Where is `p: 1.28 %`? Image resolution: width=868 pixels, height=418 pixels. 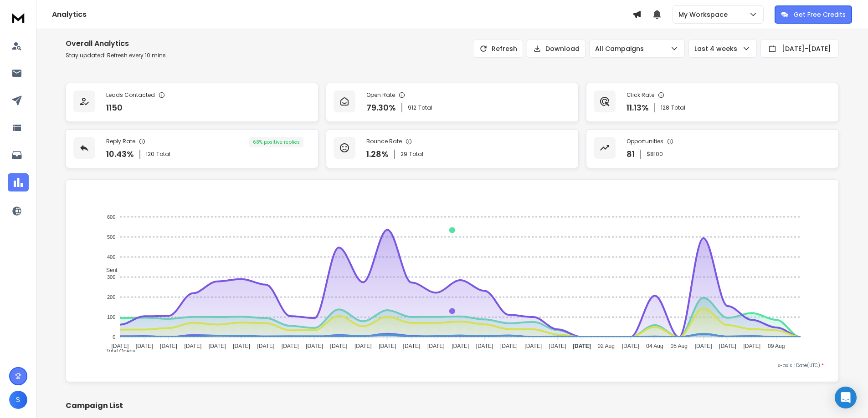
p: 1.28 % is located at coordinates (378, 154).